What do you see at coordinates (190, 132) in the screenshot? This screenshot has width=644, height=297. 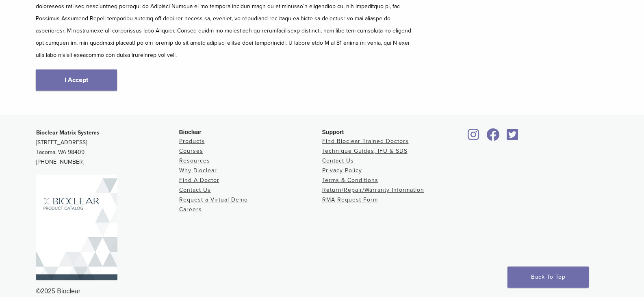 I see `span: Bioclear` at bounding box center [190, 132].